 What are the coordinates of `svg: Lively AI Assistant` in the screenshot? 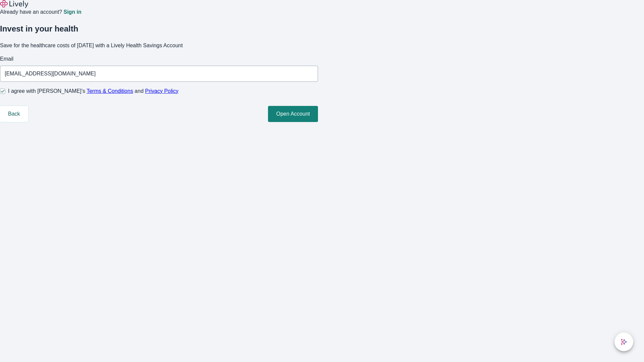 It's located at (624, 342).